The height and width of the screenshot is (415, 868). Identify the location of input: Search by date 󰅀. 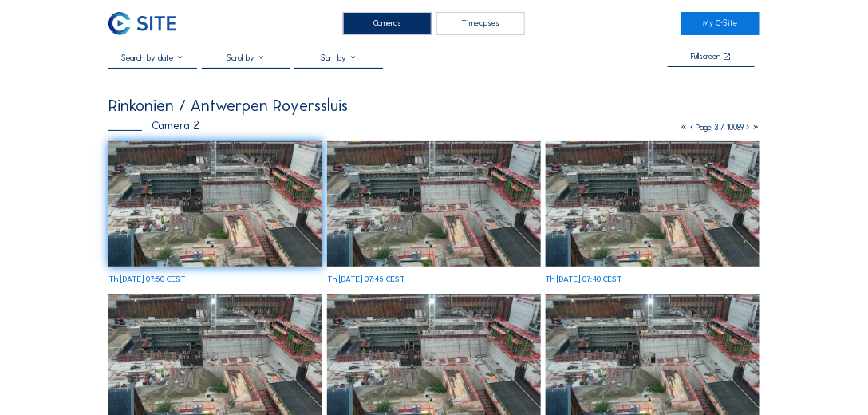
(152, 58).